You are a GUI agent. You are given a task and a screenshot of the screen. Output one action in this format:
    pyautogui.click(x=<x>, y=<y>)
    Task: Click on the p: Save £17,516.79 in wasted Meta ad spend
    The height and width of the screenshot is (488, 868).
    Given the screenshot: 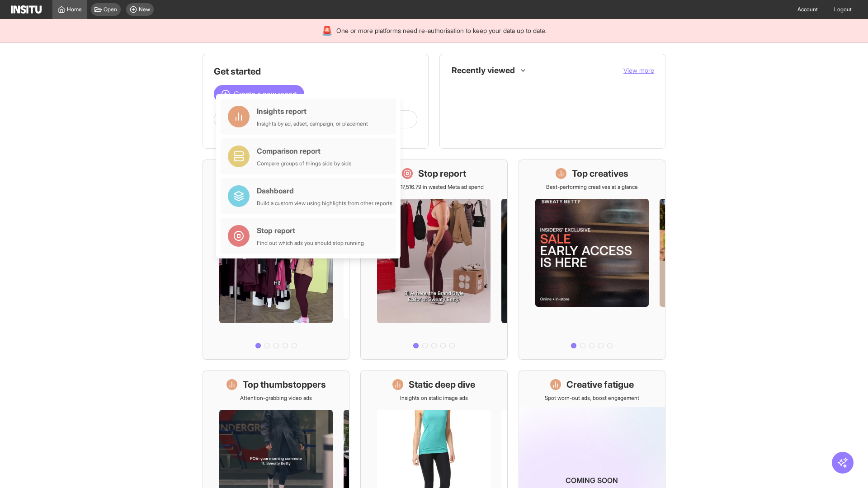 What is the action you would take?
    pyautogui.click(x=434, y=187)
    